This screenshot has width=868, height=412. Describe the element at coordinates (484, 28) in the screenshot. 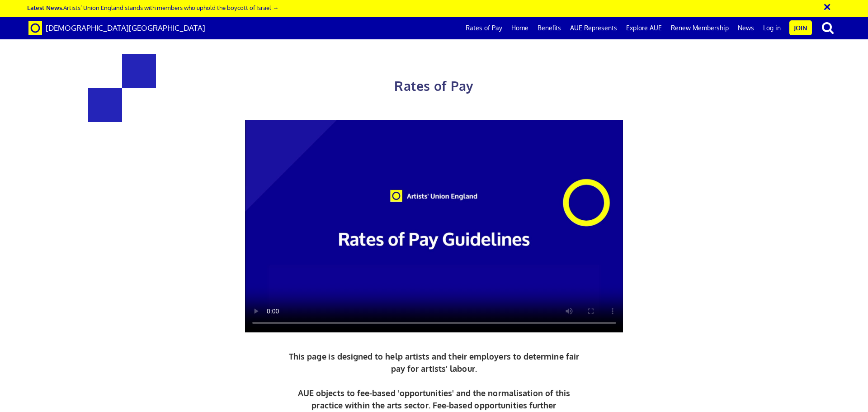

I see `a: Rates of Pay` at that location.